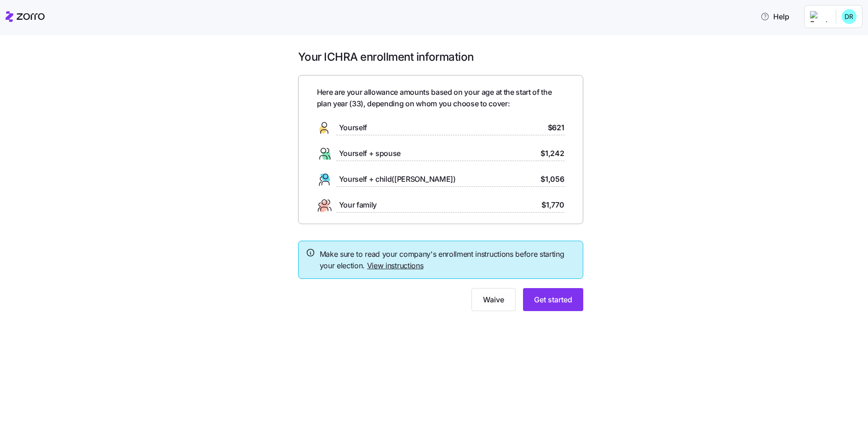 The height and width of the screenshot is (422, 868). I want to click on span: $1,056, so click(552, 179).